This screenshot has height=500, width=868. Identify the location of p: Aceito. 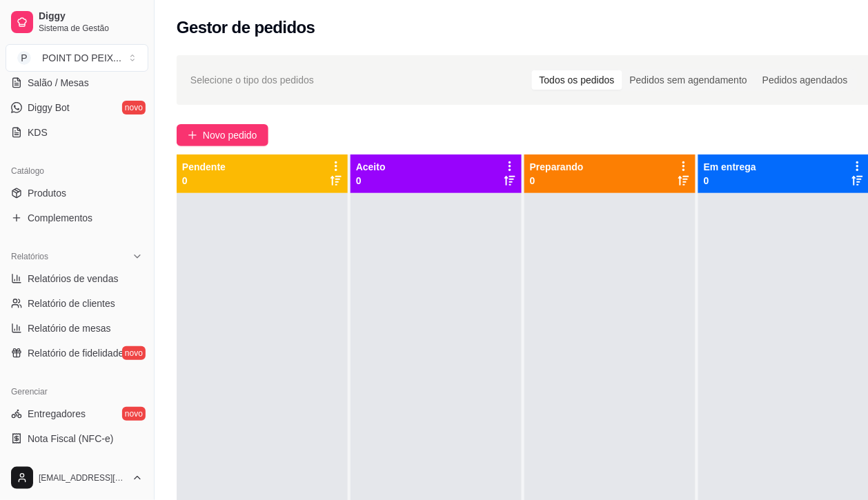
(371, 167).